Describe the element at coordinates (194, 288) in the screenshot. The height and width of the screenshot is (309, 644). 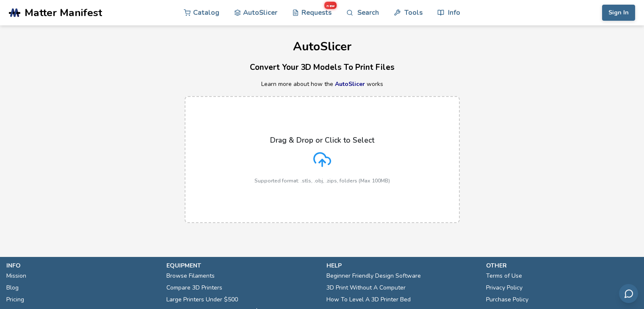
I see `a: Compare 3D Printers` at that location.